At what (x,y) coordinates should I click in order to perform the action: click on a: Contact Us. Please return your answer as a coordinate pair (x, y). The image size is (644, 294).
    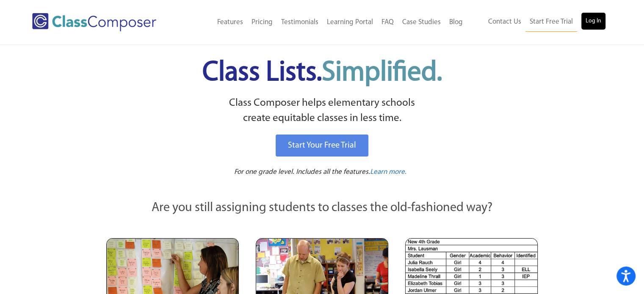
    Looking at the image, I should click on (505, 22).